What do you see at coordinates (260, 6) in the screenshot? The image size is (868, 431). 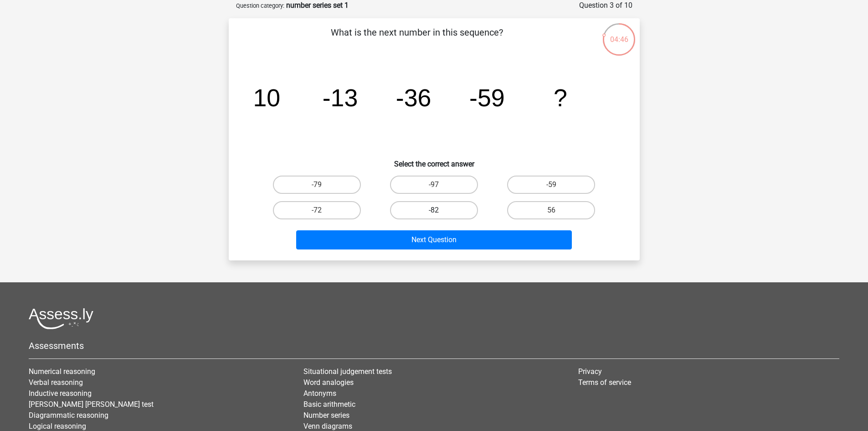 I see `small: Question category:` at bounding box center [260, 6].